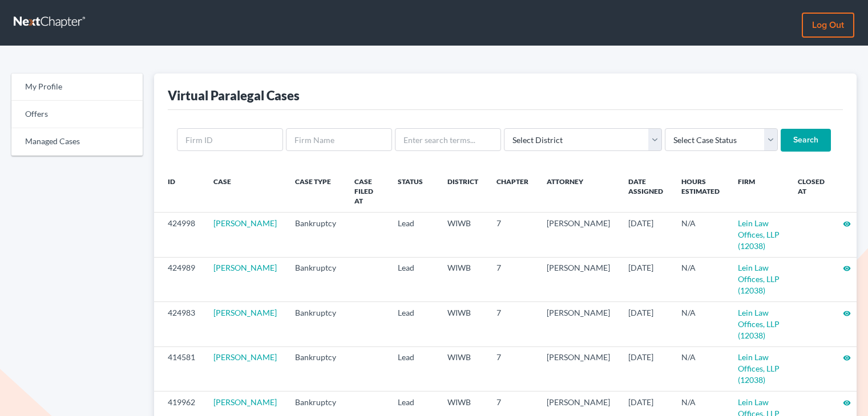 Image resolution: width=868 pixels, height=416 pixels. What do you see at coordinates (339, 139) in the screenshot?
I see `input: Firm Name` at bounding box center [339, 139].